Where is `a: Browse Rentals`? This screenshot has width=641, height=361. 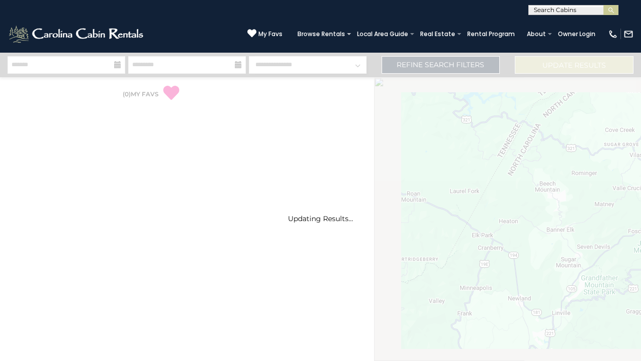
a: Browse Rentals is located at coordinates (321, 34).